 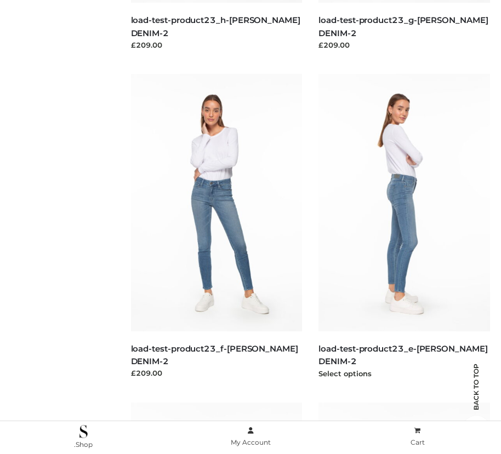 What do you see at coordinates (417, 437) in the screenshot?
I see `a: Cart` at bounding box center [417, 437].